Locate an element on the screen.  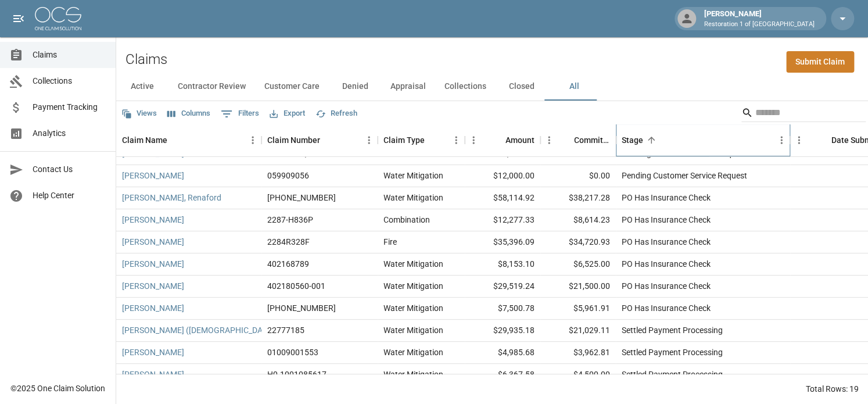
div: $12,000.00 is located at coordinates (502, 176).